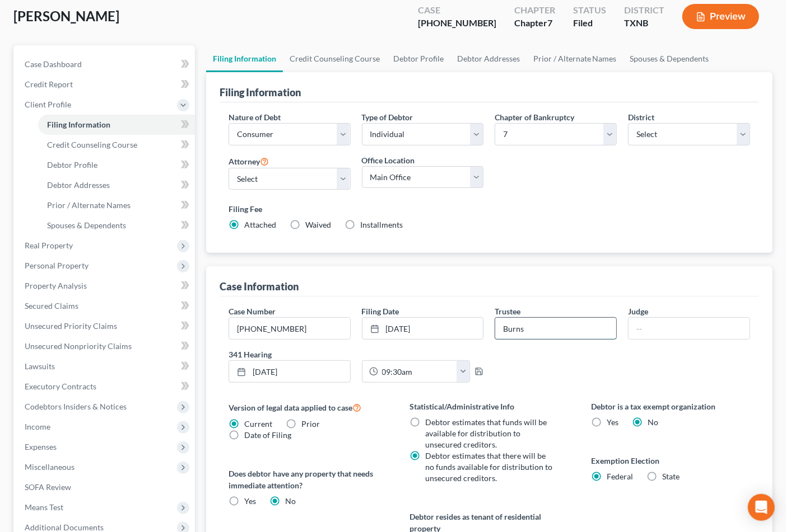  Describe the element at coordinates (105, 306) in the screenshot. I see `a: Secured Claims` at that location.